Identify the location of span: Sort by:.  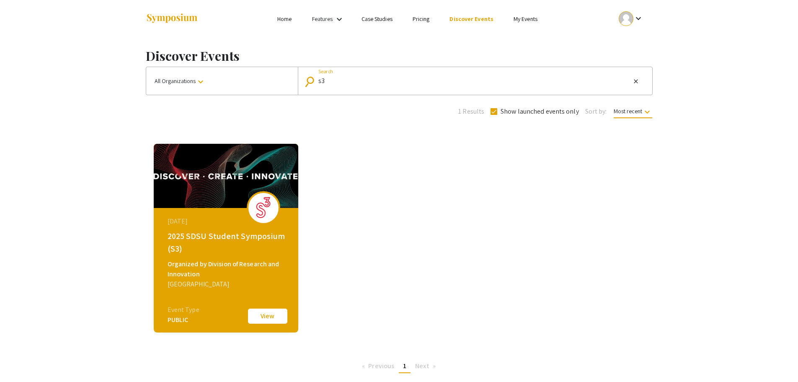
(596, 111).